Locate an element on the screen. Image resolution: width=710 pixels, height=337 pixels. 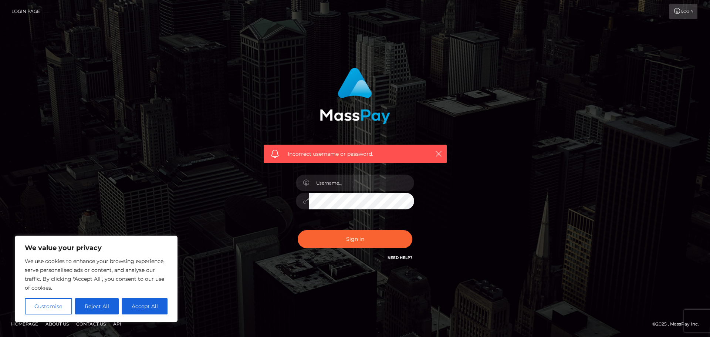
button: Customise is located at coordinates (48, 306).